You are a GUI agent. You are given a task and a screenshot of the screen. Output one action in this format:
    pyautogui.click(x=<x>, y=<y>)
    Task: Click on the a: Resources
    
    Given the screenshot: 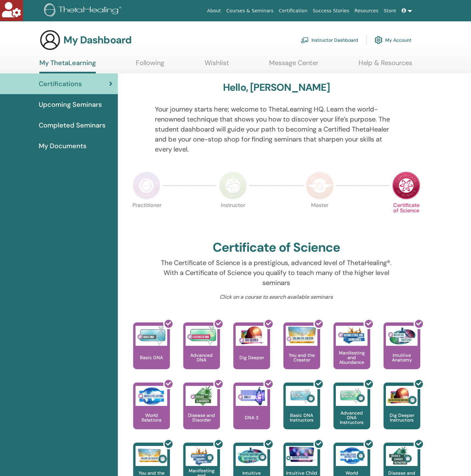 What is the action you would take?
    pyautogui.click(x=367, y=11)
    